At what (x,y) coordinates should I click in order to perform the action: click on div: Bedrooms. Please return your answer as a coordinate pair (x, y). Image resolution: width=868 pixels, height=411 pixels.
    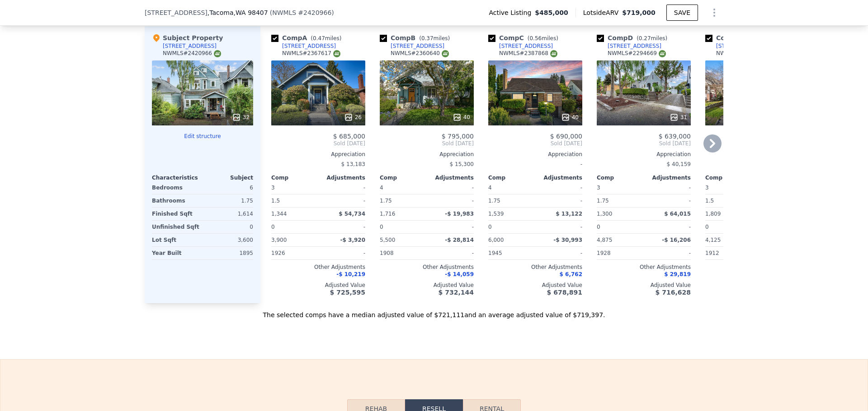
    Looking at the image, I should click on (176, 188).